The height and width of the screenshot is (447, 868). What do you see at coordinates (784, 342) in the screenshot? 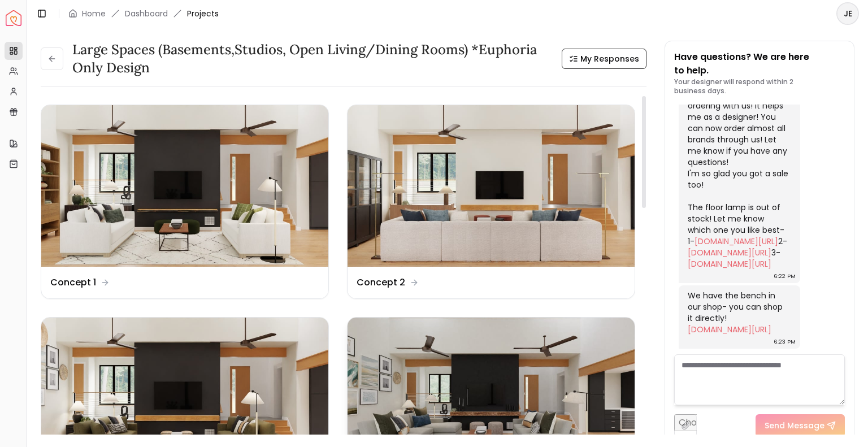
I see `div: 6:23 PM` at bounding box center [784, 342].